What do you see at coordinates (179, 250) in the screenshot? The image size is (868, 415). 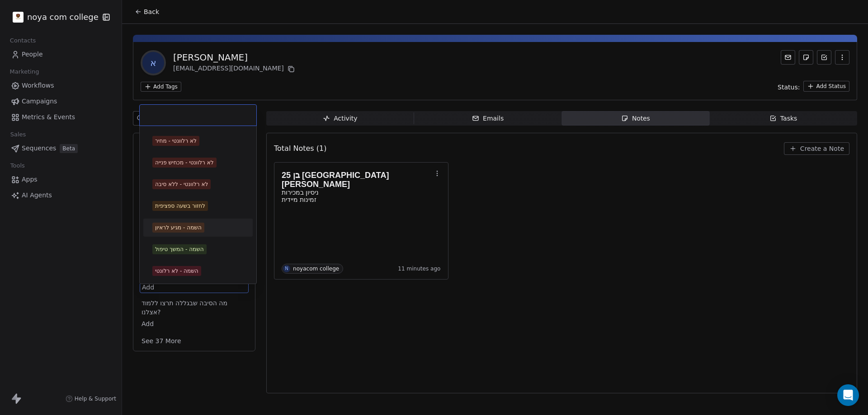 I see `div: השמה - המשך טיפול` at bounding box center [179, 250].